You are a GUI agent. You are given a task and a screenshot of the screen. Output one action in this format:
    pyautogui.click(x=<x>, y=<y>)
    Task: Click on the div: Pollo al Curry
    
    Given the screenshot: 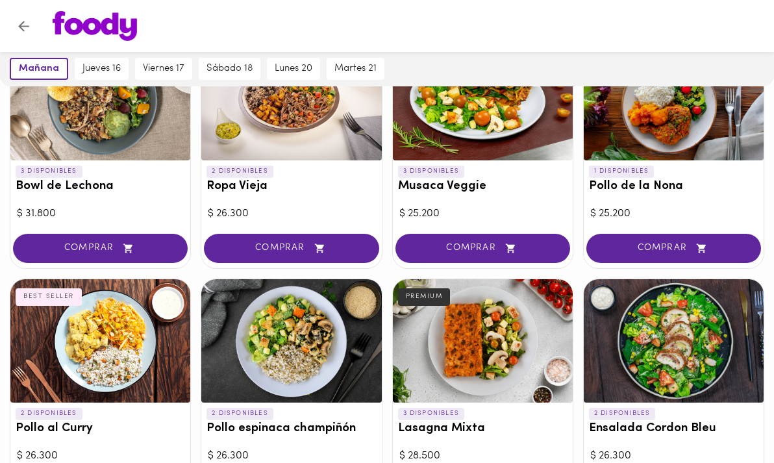 What is the action you would take?
    pyautogui.click(x=100, y=341)
    